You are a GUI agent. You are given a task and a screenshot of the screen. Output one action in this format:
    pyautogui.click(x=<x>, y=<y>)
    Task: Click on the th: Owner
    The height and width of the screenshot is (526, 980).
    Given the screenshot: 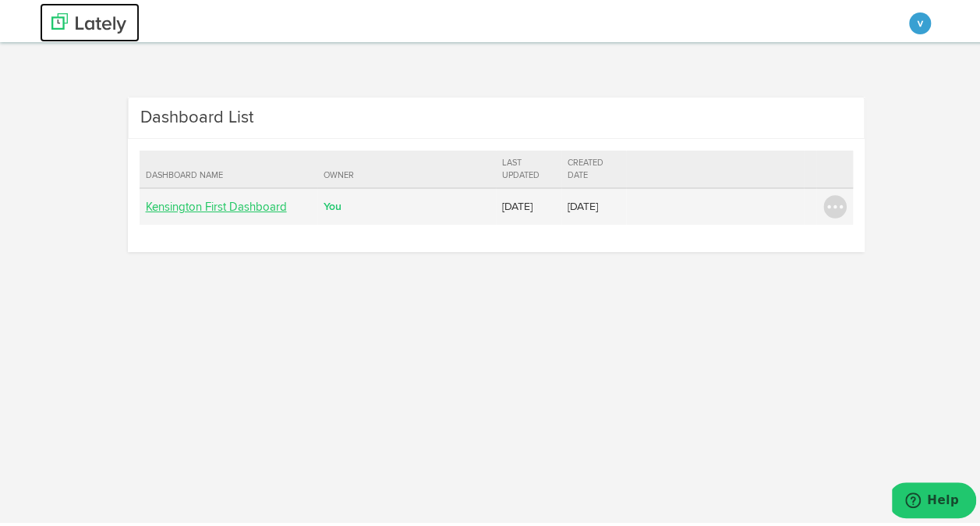 What is the action you would take?
    pyautogui.click(x=406, y=166)
    